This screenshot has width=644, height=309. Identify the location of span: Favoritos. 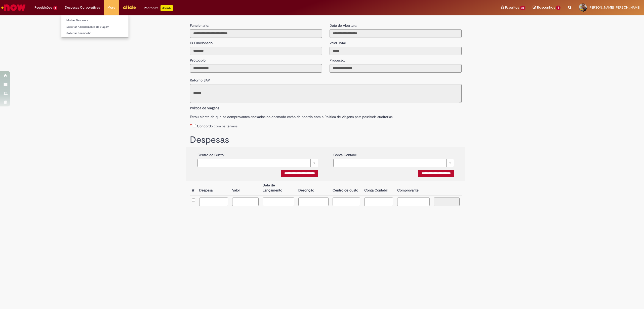
(512, 7).